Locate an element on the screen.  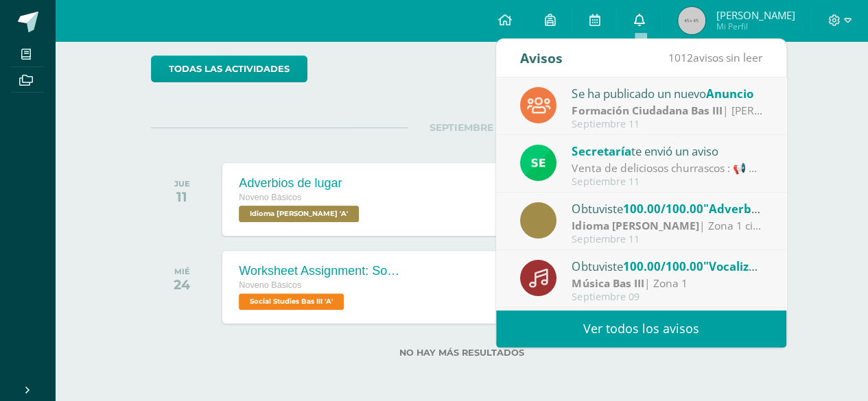
div: JUE is located at coordinates (181, 184).